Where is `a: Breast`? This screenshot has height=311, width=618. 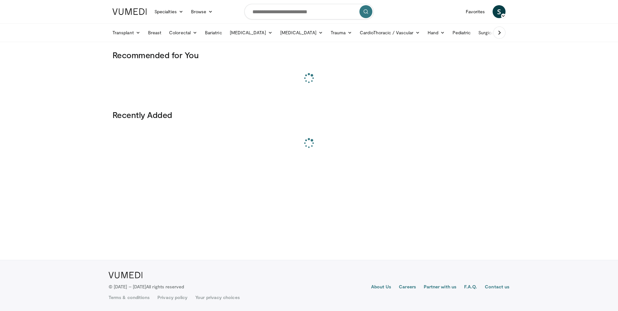 a: Breast is located at coordinates (155, 33).